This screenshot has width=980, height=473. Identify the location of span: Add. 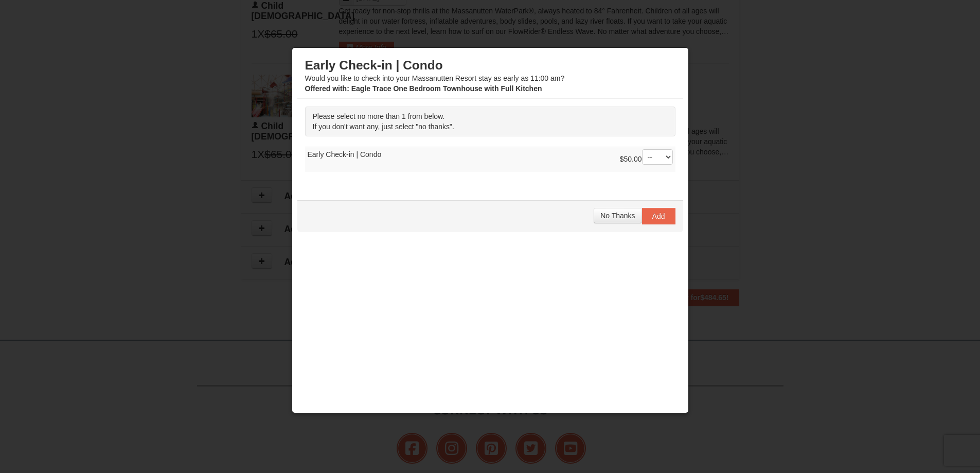
(658, 216).